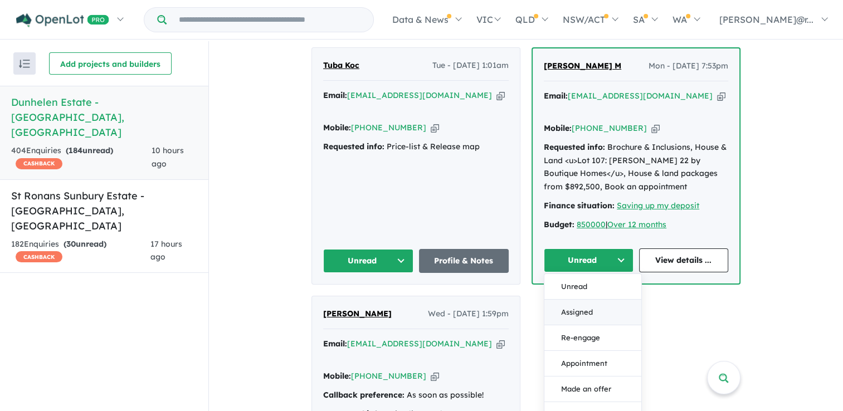 This screenshot has width=843, height=411. I want to click on button: Appointment, so click(593, 363).